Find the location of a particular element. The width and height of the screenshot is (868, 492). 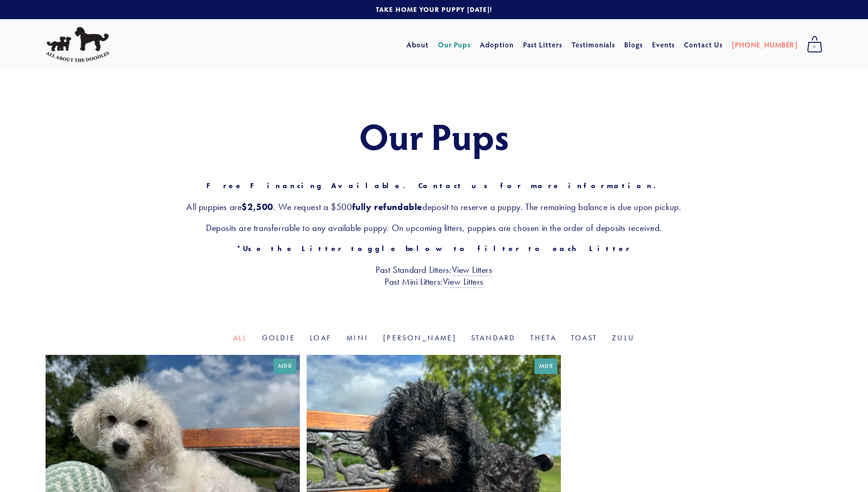

h3: Deposits are transferrable to any available puppy. On upcoming litters, puppies are chosen in the... is located at coordinates (434, 228).